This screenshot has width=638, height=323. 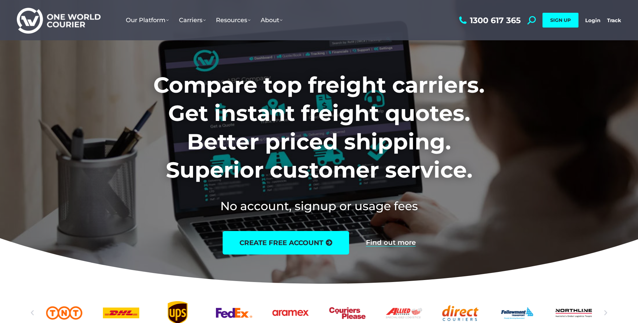 What do you see at coordinates (560, 20) in the screenshot?
I see `span: SIGN UP` at bounding box center [560, 20].